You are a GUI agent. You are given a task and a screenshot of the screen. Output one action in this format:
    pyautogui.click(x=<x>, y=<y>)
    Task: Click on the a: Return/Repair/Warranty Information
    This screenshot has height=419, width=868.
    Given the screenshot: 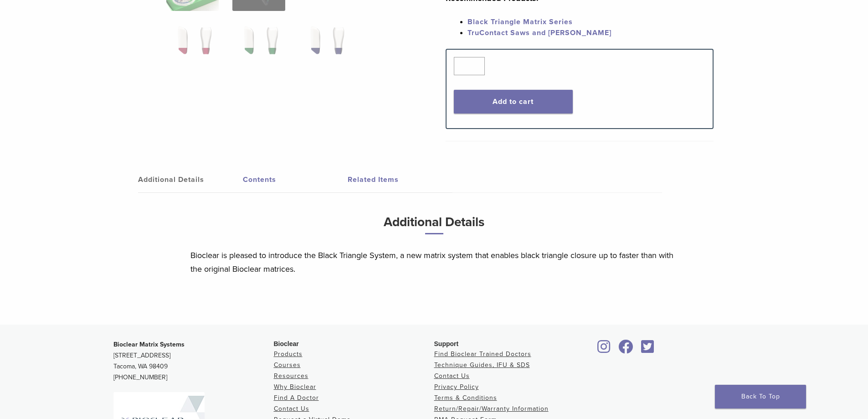 What is the action you would take?
    pyautogui.click(x=491, y=408)
    